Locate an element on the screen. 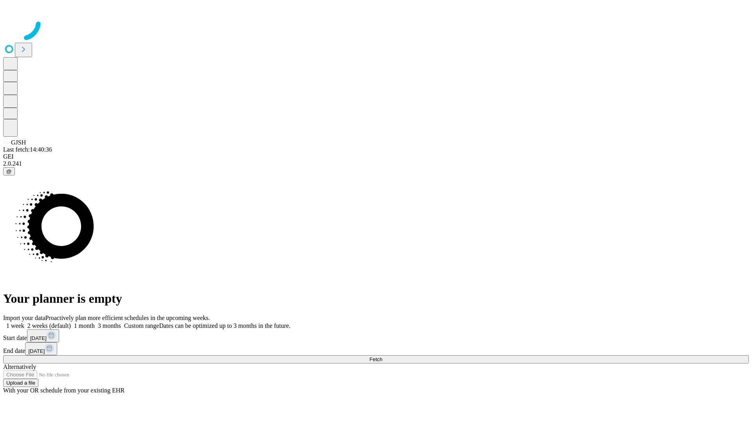 This screenshot has width=752, height=423. span: Fetch is located at coordinates (376, 359).